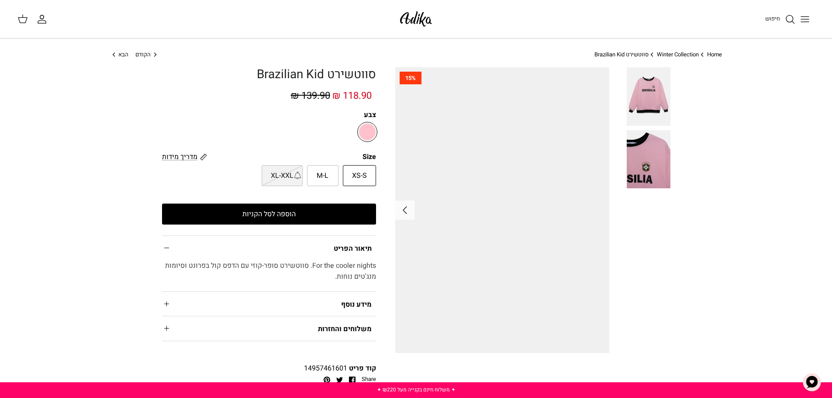  Describe the element at coordinates (269, 276) in the screenshot. I see `div: For the cooler nights. סווטשירט סופר-קוזי עם הדפס קול בפרונט וסיומות מנג'טים נוחות.` at that location.